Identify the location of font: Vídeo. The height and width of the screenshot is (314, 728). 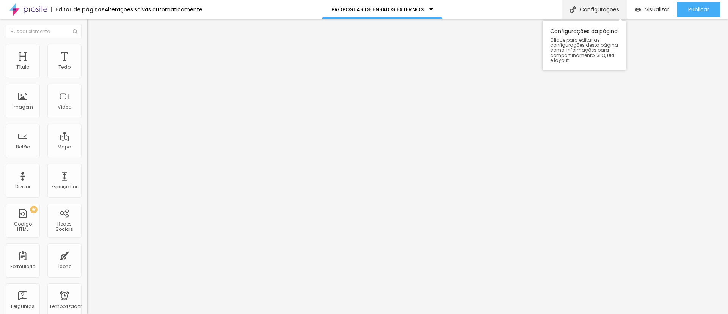
(64, 107).